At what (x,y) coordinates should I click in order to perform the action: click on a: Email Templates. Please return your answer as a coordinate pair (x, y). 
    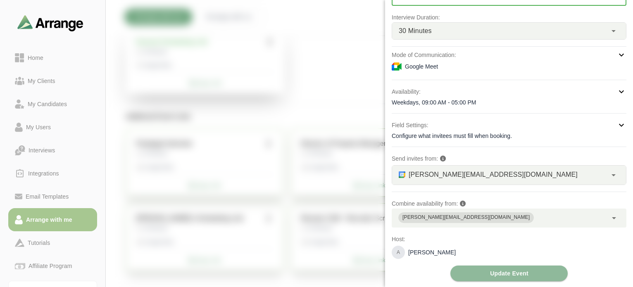
    Looking at the image, I should click on (52, 197).